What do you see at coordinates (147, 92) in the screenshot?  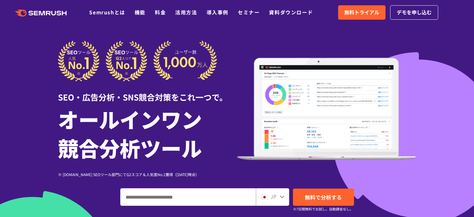 I see `div: SEO・広告分析・SNS競合対策をこれ一つで。` at bounding box center [147, 92].